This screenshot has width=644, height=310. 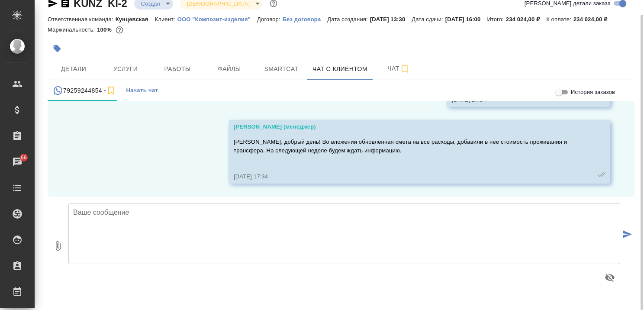 I want to click on p: К оплате:, so click(x=560, y=19).